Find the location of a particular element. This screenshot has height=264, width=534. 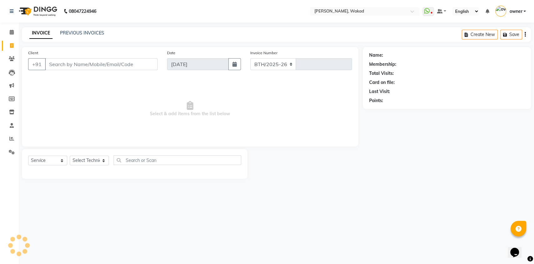

a: PREVIOUS INVOICES is located at coordinates (82, 33).